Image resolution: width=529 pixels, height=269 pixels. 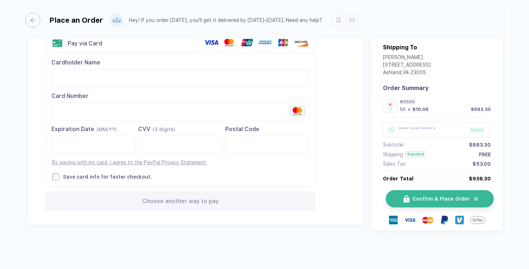 I want to click on img: master-card, so click(x=428, y=220).